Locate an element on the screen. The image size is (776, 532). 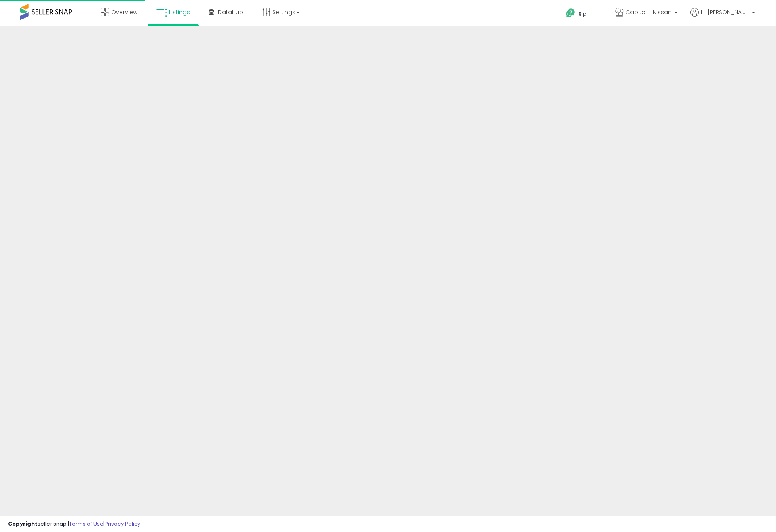
a: Help is located at coordinates (580, 14).